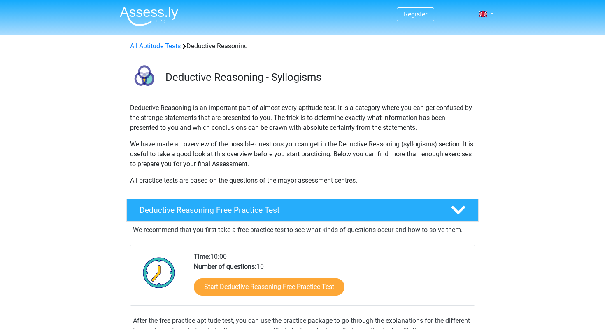 This screenshot has width=605, height=329. What do you see at coordinates (289, 210) in the screenshot?
I see `h4: Deductive Reasoning Free Practice Test` at bounding box center [289, 210].